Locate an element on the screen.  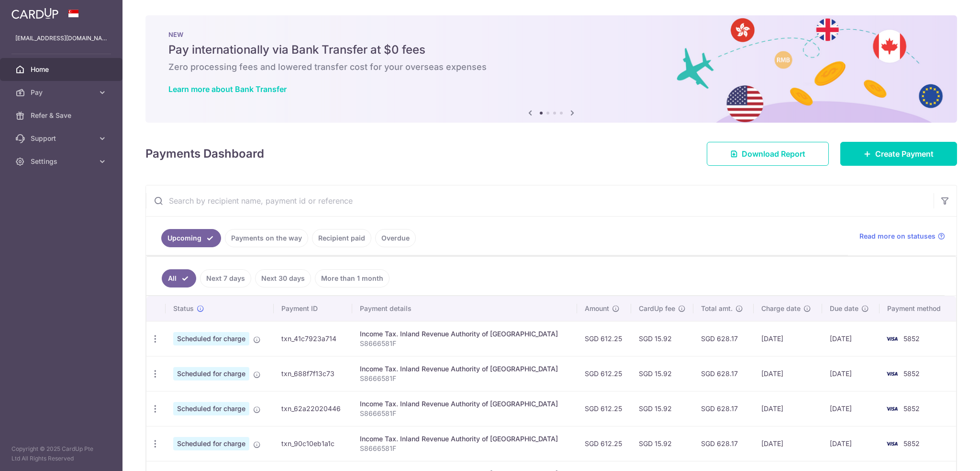
td: txn_41c7923a714 is located at coordinates (313, 338).